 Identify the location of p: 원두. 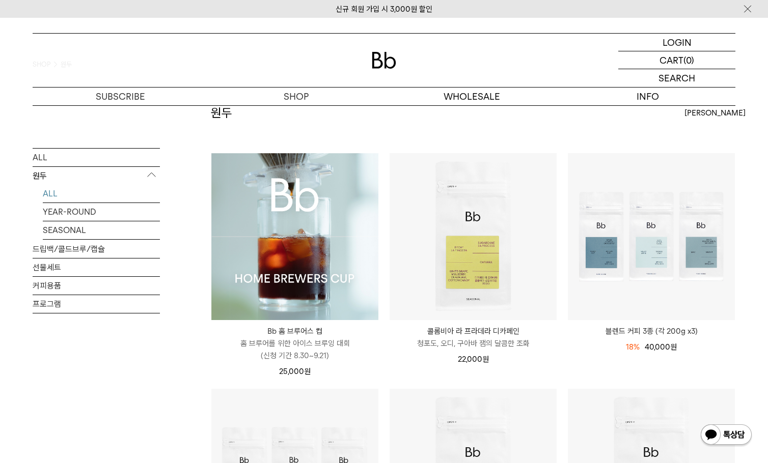
(96, 176).